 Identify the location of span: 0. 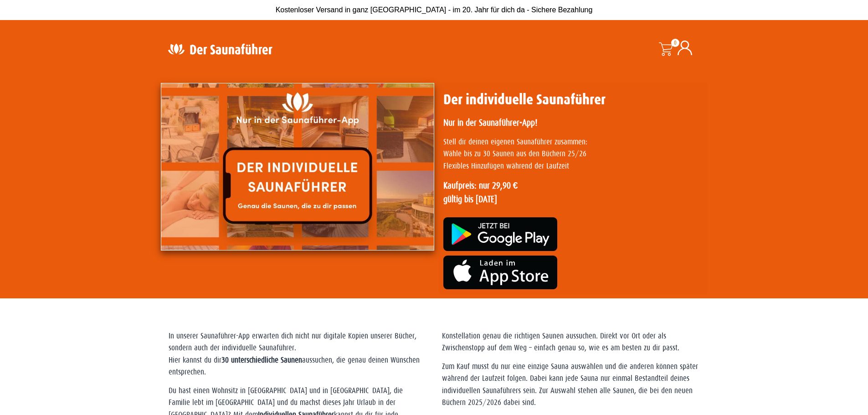
(675, 43).